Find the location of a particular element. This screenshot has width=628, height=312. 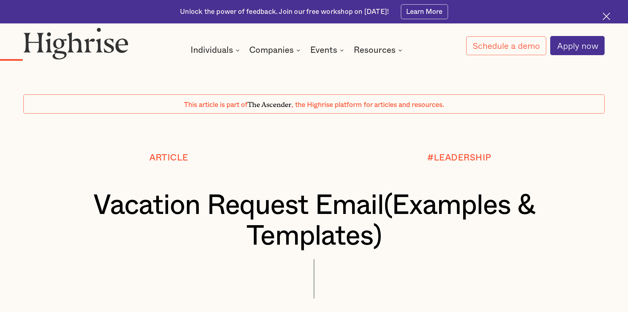

img: Cross icon is located at coordinates (606, 16).